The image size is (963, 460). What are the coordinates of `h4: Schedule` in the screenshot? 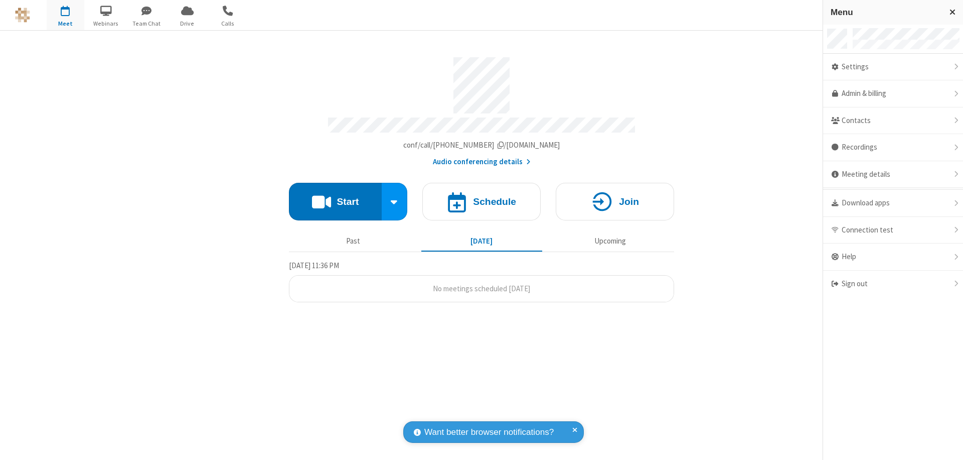 It's located at (495, 201).